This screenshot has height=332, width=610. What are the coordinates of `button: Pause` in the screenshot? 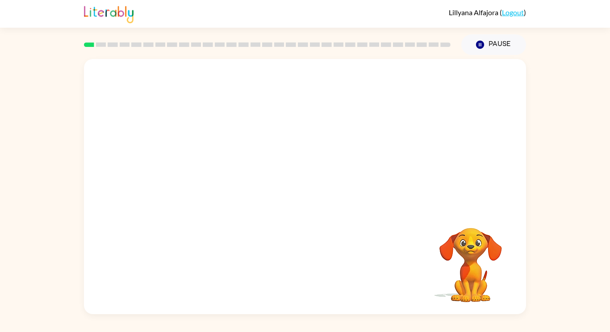 It's located at (493, 45).